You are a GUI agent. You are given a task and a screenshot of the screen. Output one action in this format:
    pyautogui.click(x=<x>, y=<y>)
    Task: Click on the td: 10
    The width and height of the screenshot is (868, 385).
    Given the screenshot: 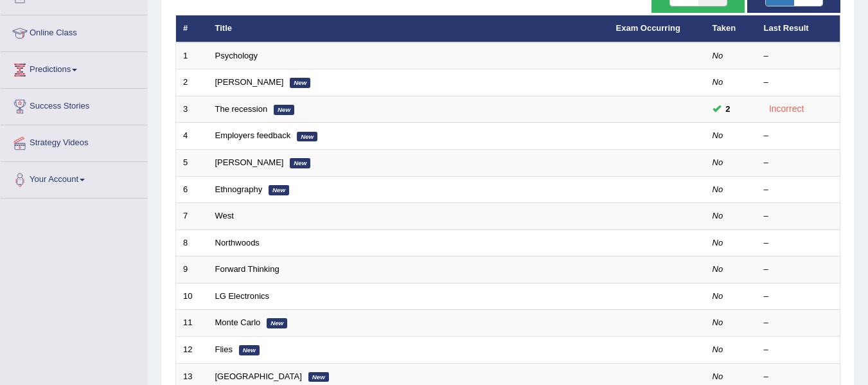 What is the action you would take?
    pyautogui.click(x=192, y=297)
    